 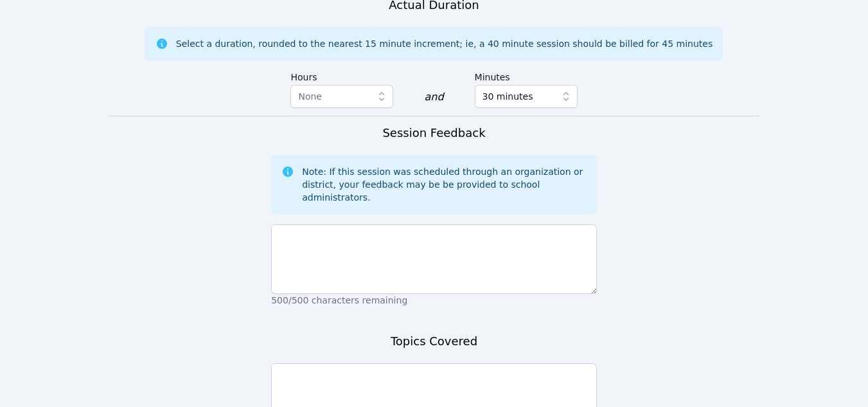 What do you see at coordinates (433, 341) in the screenshot?
I see `h3: Topics Covered` at bounding box center [433, 341].